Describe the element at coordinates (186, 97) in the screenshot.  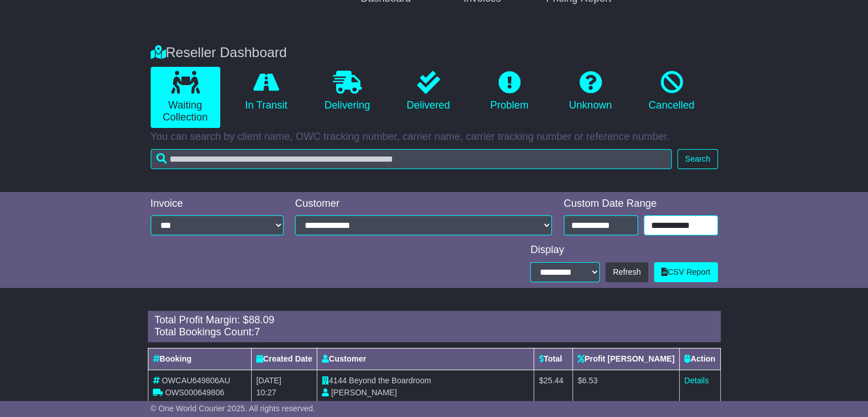
I see `a: Waiting Collection` at that location.